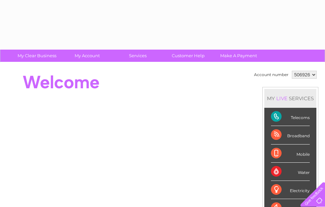 The width and height of the screenshot is (325, 207). Describe the element at coordinates (271, 75) in the screenshot. I see `td: Account number` at that location.